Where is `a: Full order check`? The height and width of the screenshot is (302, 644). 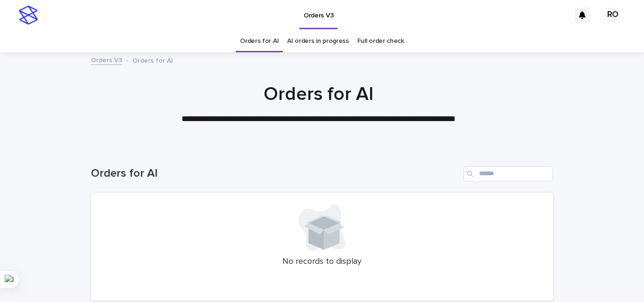 a: Full order check is located at coordinates (381, 41).